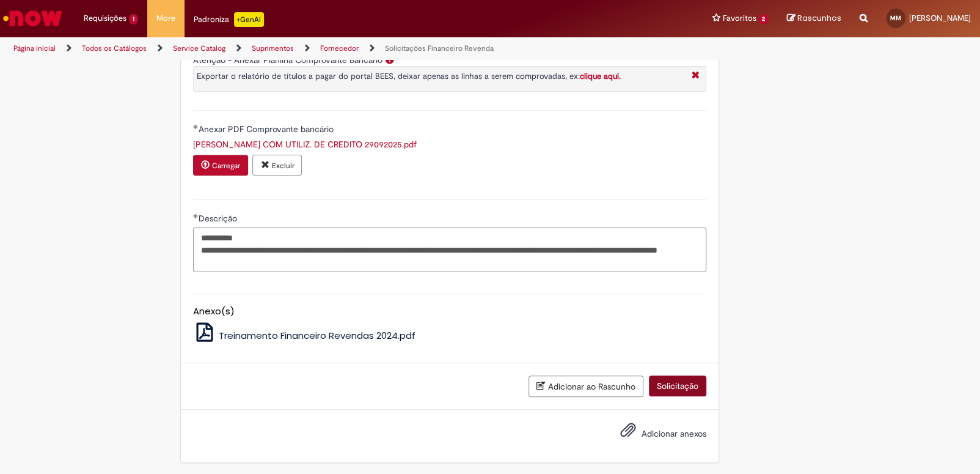 This screenshot has height=474, width=980. What do you see at coordinates (763, 19) in the screenshot?
I see `span: 2` at bounding box center [763, 19].